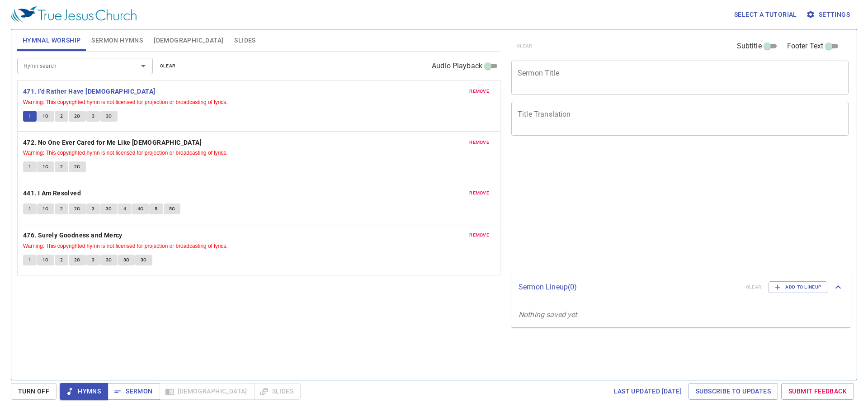  I want to click on span: Hymnal Worship, so click(52, 40).